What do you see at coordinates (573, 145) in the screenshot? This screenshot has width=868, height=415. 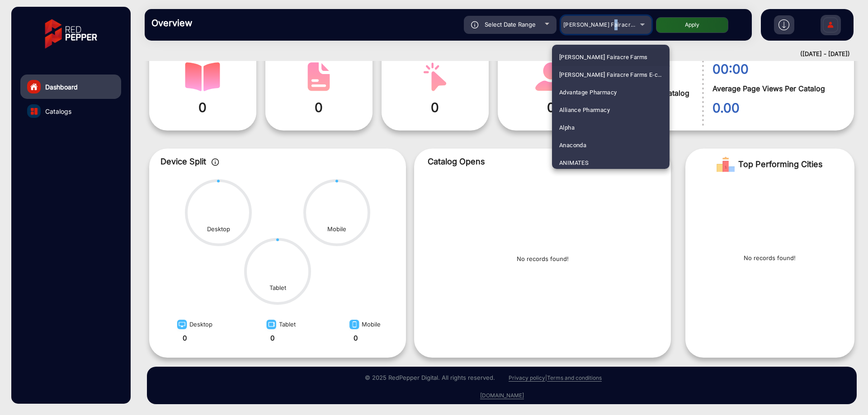 I see `span: Anaconda` at bounding box center [573, 145].